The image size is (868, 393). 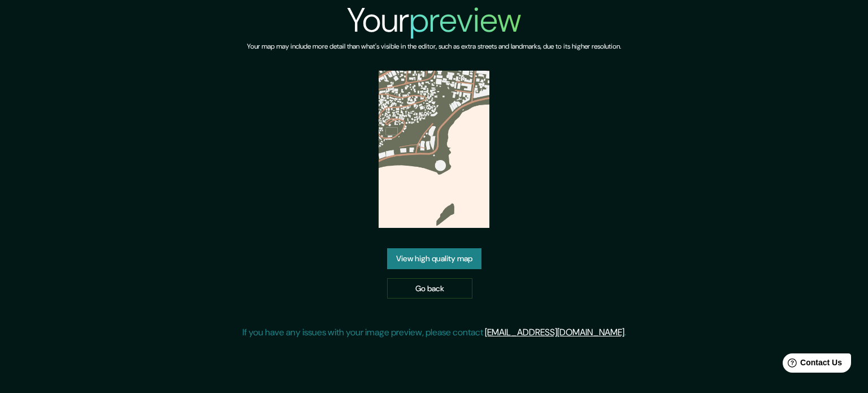 What do you see at coordinates (434, 332) in the screenshot?
I see `p: If you have any issues with your image preview, please contact .` at bounding box center [434, 332].